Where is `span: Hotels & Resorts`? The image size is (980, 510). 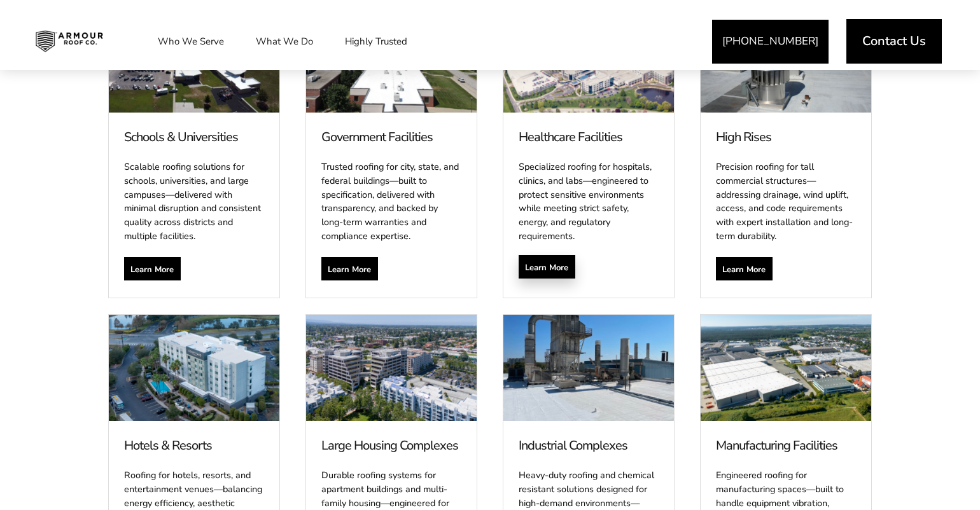
span: Hotels & Resorts is located at coordinates (194, 446).